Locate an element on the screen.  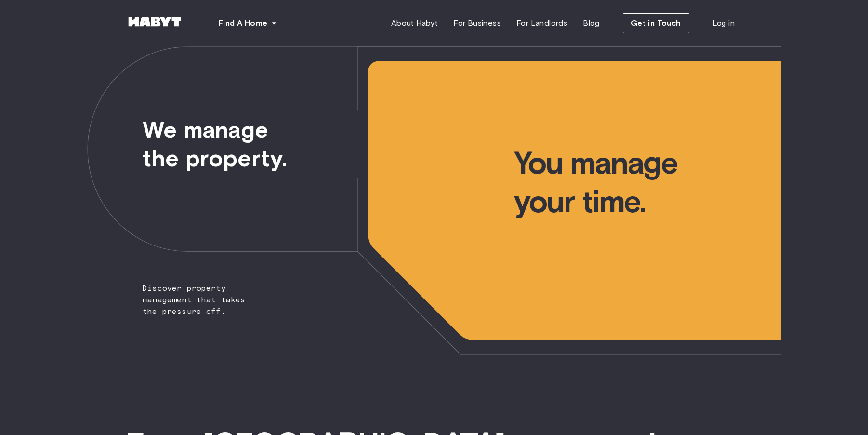
a: For Business is located at coordinates (477, 23).